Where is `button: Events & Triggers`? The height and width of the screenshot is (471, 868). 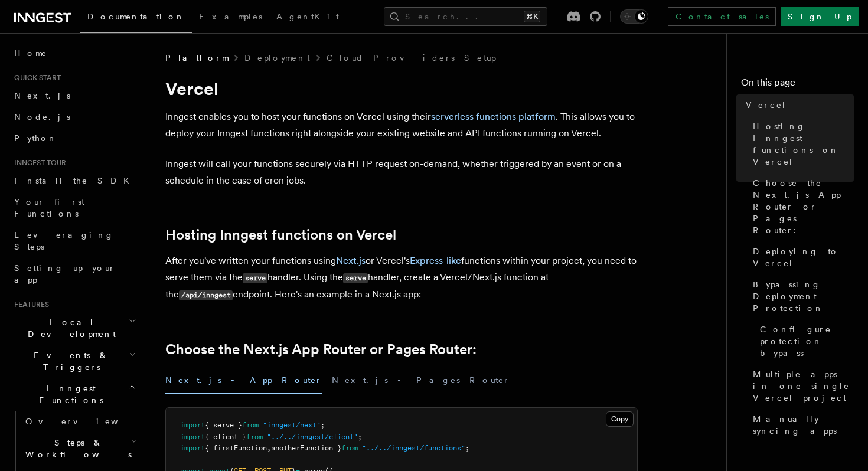 button: Events & Triggers is located at coordinates (74, 362).